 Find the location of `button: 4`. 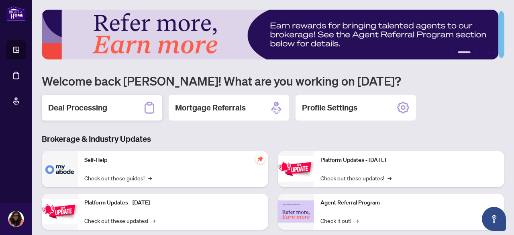

button: 4 is located at coordinates (482, 53).